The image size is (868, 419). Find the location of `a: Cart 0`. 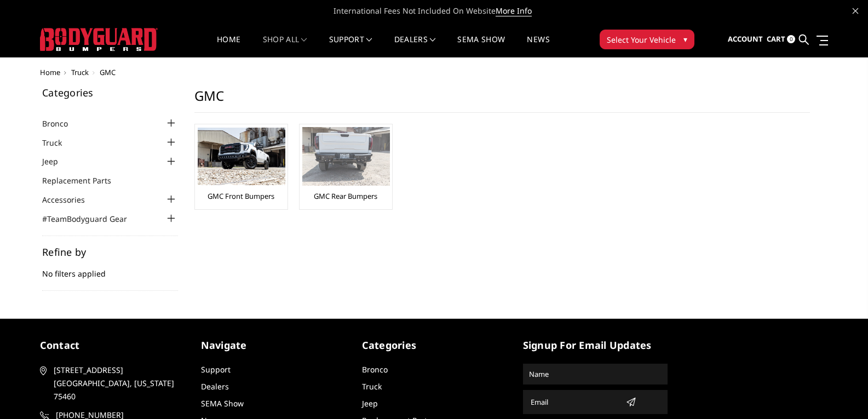

a: Cart 0 is located at coordinates (781, 39).